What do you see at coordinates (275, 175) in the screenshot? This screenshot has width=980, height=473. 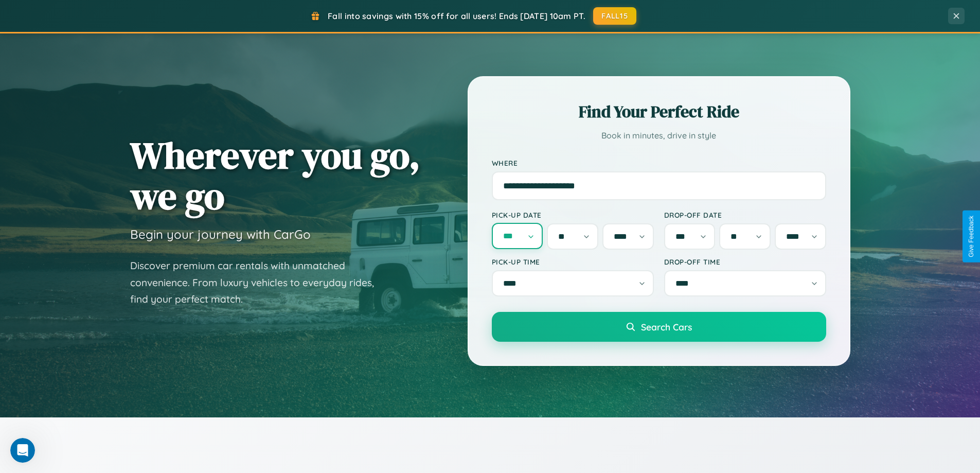 I see `h1: Wherever you go, we go` at bounding box center [275, 175].